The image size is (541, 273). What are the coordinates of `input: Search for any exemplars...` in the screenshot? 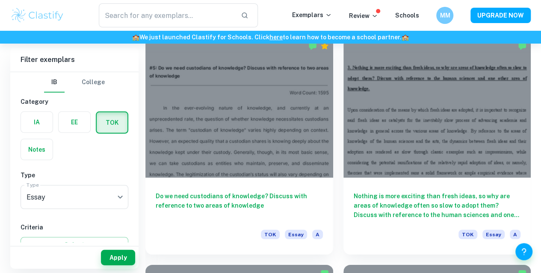 It's located at (166, 15).